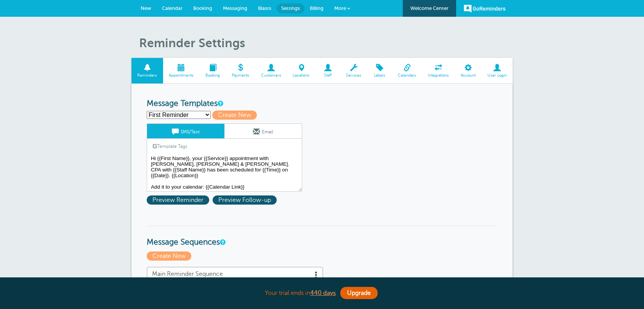  Describe the element at coordinates (186, 131) in the screenshot. I see `a: SMS/Text` at that location.